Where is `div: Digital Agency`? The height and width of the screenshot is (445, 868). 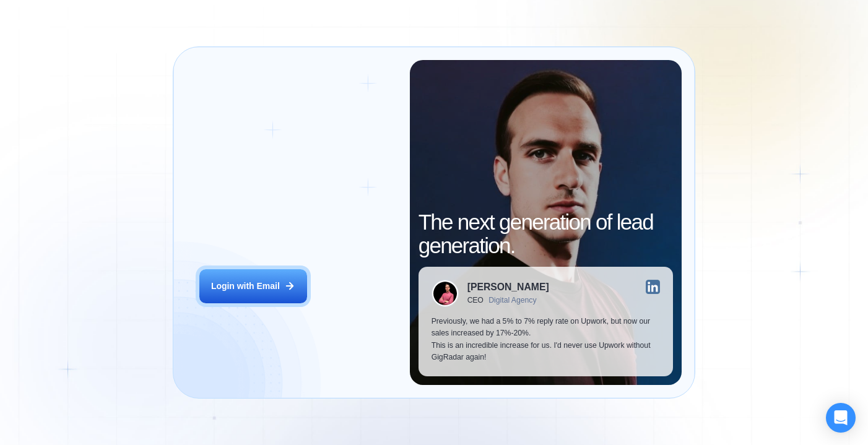
div: Digital Agency is located at coordinates (512, 300).